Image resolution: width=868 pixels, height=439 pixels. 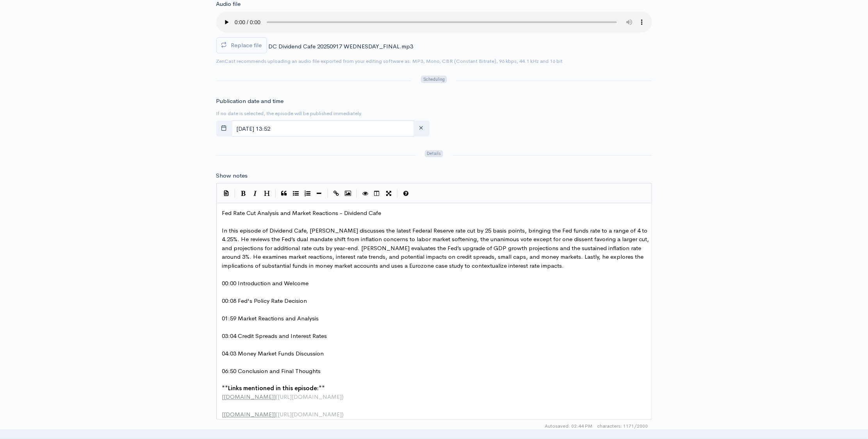 I want to click on span: 06:50 Conclusion and Final Thoughts, so click(x=272, y=371).